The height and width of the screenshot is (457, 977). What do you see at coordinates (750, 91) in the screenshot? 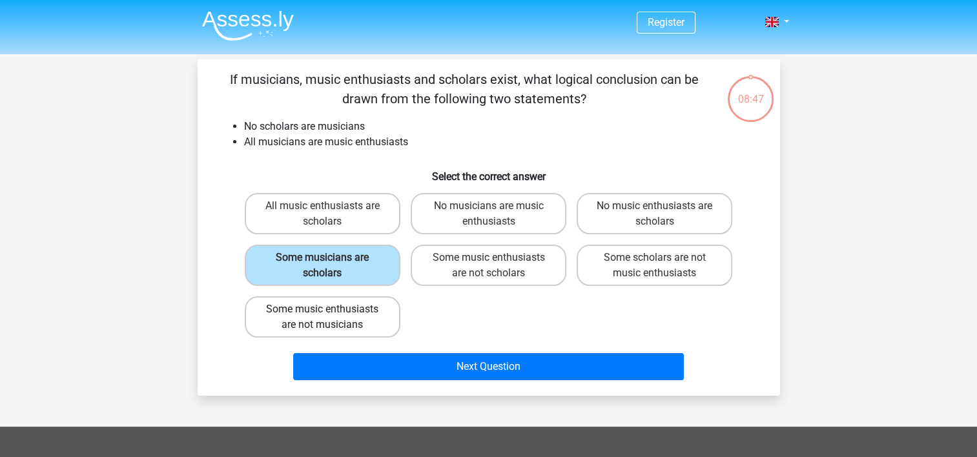
I see `div: 08:47` at bounding box center [750, 91].